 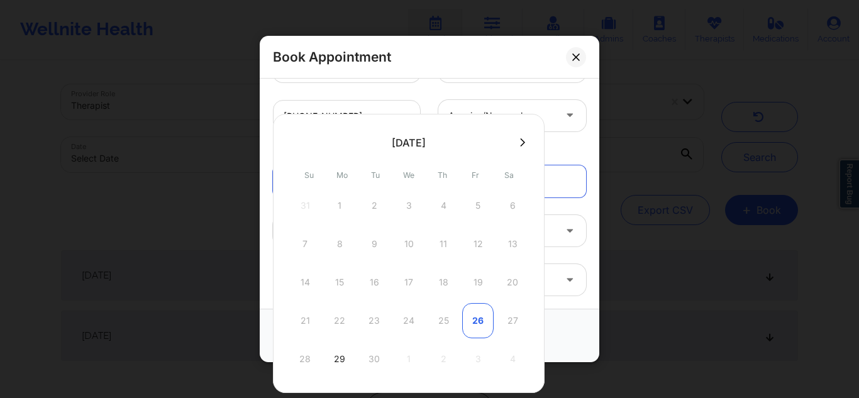 What do you see at coordinates (475, 175) in the screenshot?
I see `abbr: Friday` at bounding box center [475, 175].